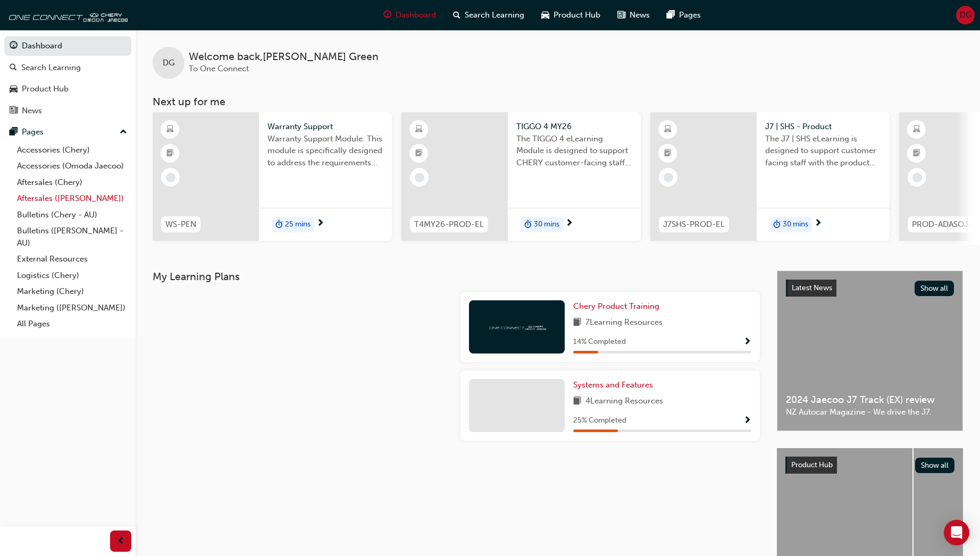  What do you see at coordinates (68, 111) in the screenshot?
I see `a: News` at bounding box center [68, 111].